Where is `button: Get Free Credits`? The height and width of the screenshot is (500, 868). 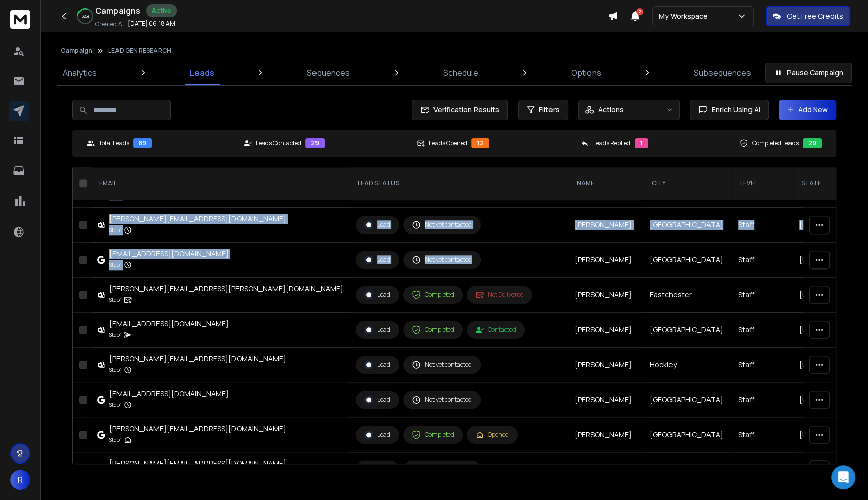 button: Get Free Credits is located at coordinates (808, 16).